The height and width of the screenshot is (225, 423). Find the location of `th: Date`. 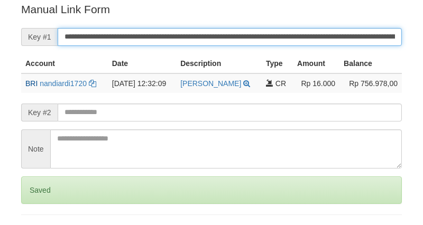

th: Date is located at coordinates (142, 63).